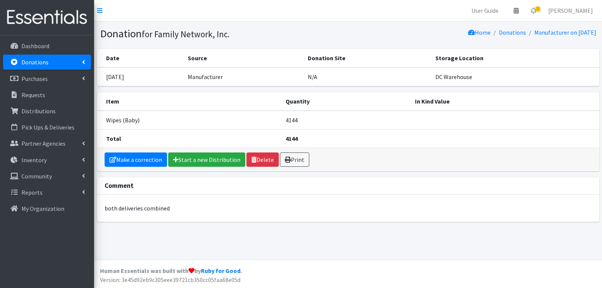 This screenshot has height=288, width=602. I want to click on a: Distributions, so click(47, 111).